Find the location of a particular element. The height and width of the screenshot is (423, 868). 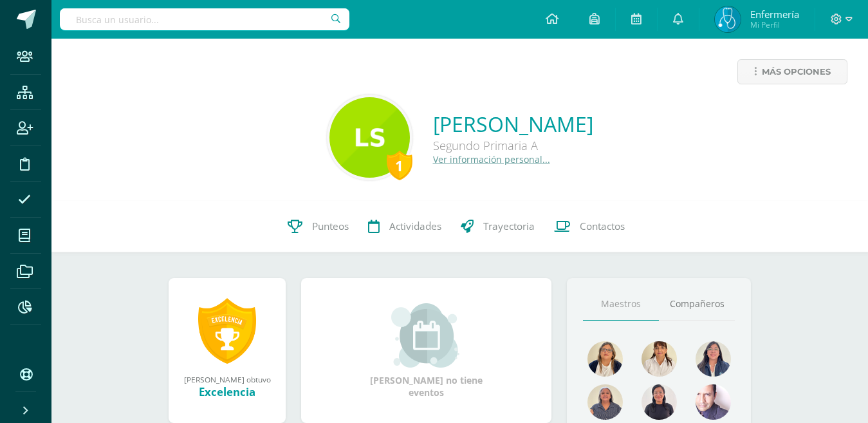

a: Compañeros is located at coordinates (697, 304).